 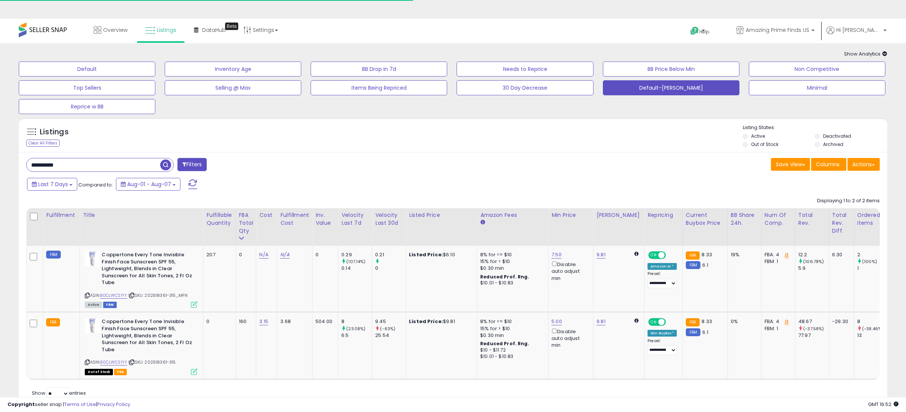 I want to click on div: 0.14, so click(x=356, y=268).